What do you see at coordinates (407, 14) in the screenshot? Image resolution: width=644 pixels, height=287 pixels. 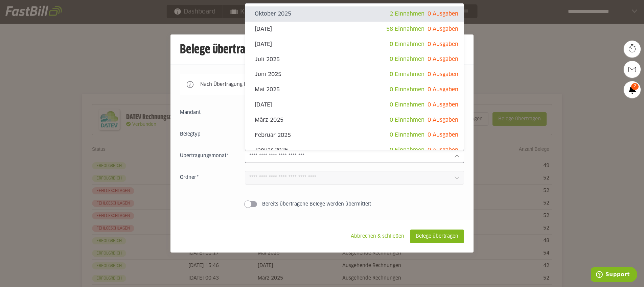 I see `span: 2 Einnahmen` at bounding box center [407, 14].